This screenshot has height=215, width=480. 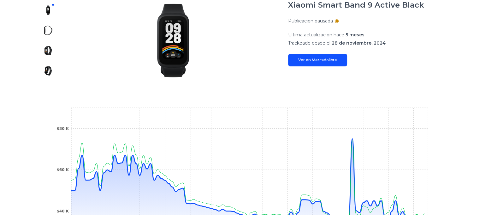 I want to click on span: 28 de noviembre, 2024, so click(x=358, y=43).